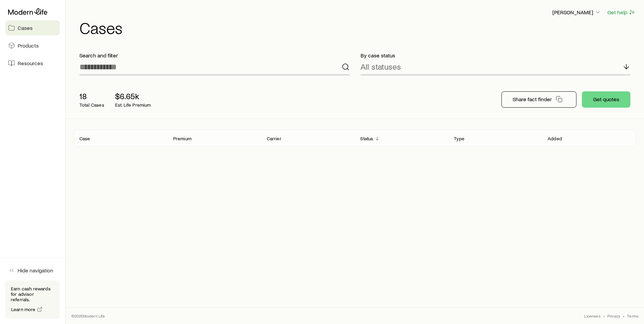  I want to click on p: Total Cases, so click(92, 105).